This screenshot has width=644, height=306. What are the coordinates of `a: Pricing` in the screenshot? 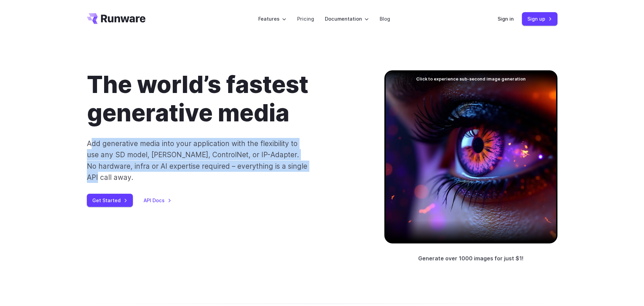 It's located at (305, 18).